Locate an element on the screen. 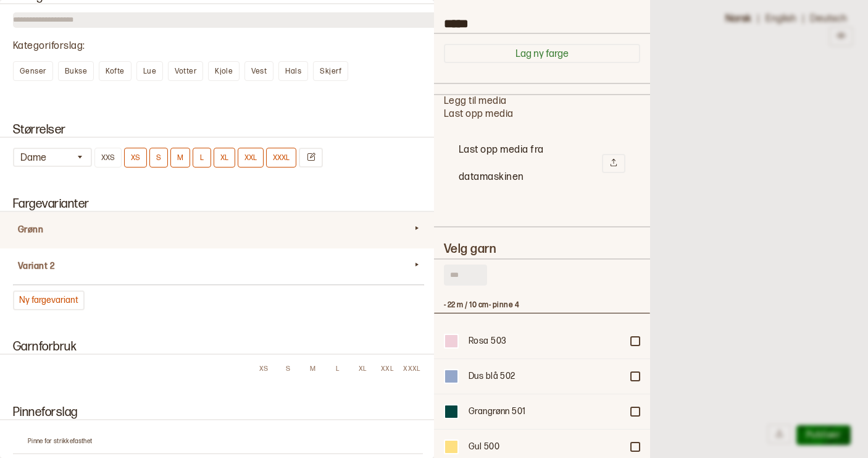  span: Kofte is located at coordinates (115, 71).